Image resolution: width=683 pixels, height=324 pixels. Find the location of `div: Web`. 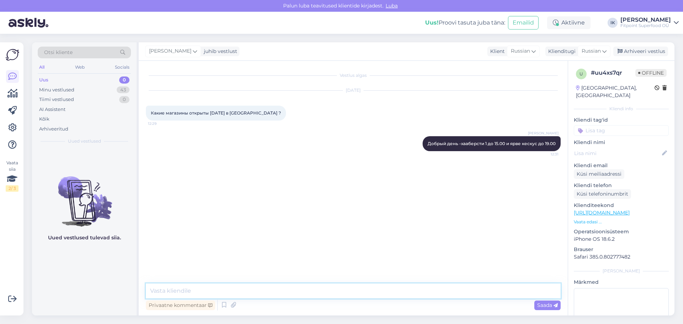

div: Web is located at coordinates (80, 67).